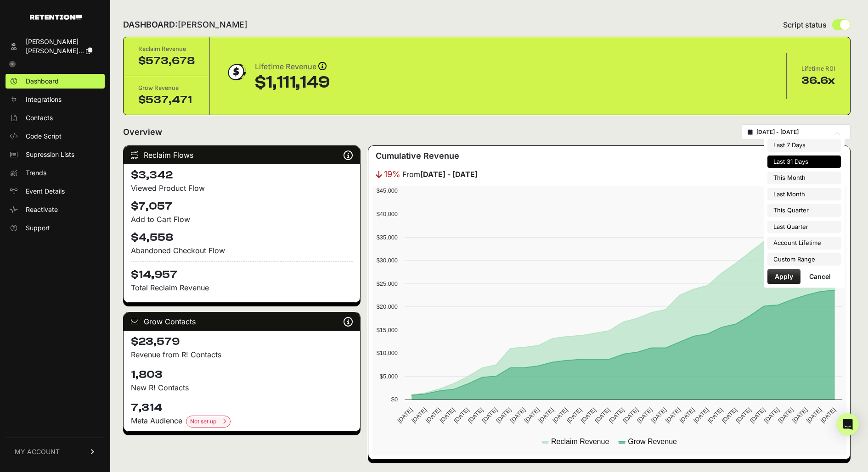 Image resolution: width=868 pixels, height=472 pixels. What do you see at coordinates (387, 214) in the screenshot?
I see `text: $40,000` at bounding box center [387, 214].